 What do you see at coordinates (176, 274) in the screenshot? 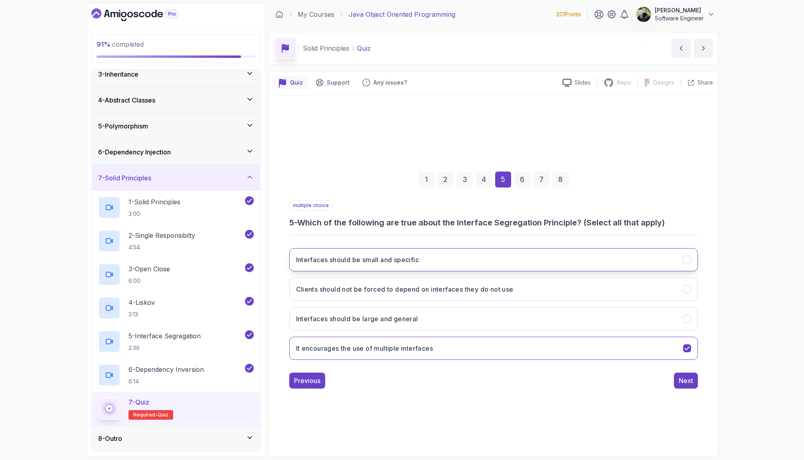
I see `button: 3-Open Close6:00` at bounding box center [176, 274].